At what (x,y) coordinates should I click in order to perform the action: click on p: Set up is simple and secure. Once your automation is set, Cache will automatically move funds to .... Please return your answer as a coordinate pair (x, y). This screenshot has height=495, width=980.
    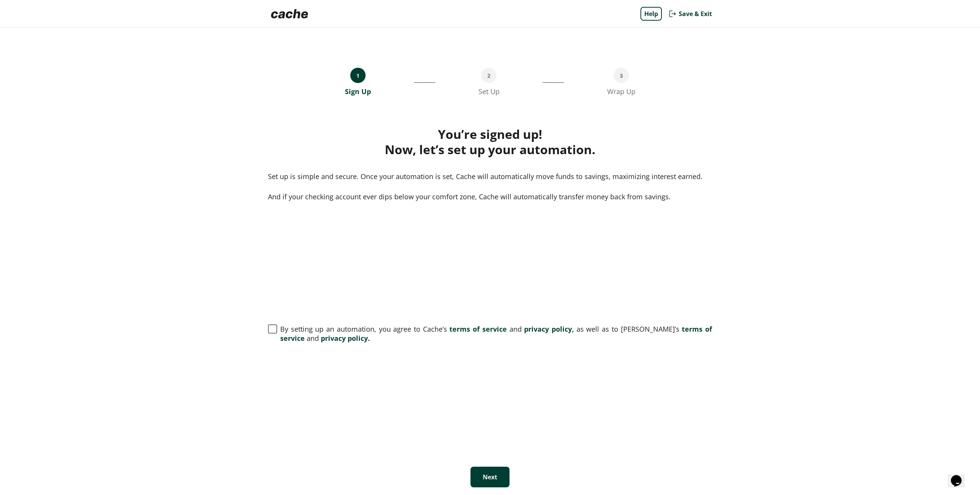
    Looking at the image, I should click on (490, 176).